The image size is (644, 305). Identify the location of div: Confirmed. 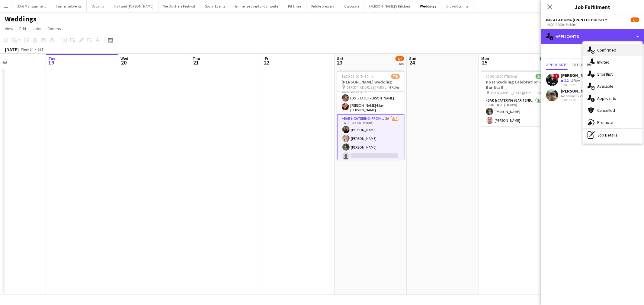
(613, 50).